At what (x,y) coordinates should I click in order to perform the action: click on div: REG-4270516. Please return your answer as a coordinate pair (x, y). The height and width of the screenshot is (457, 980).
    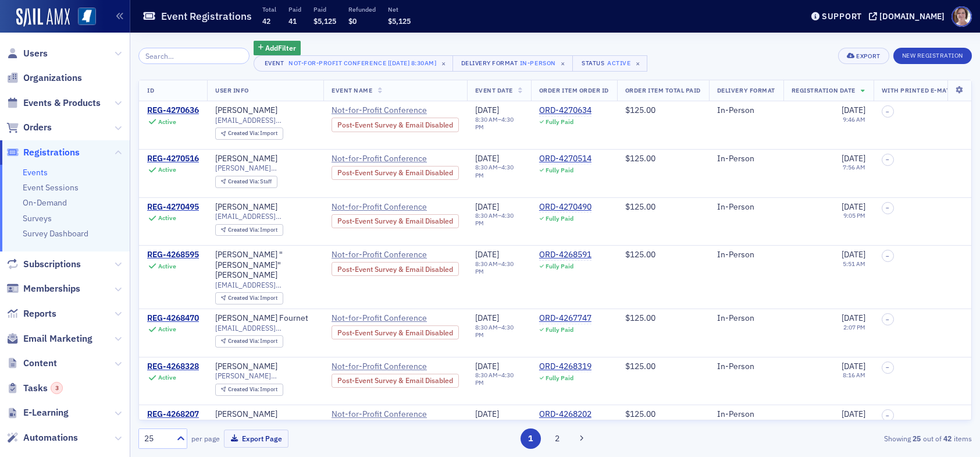
    Looking at the image, I should click on (173, 159).